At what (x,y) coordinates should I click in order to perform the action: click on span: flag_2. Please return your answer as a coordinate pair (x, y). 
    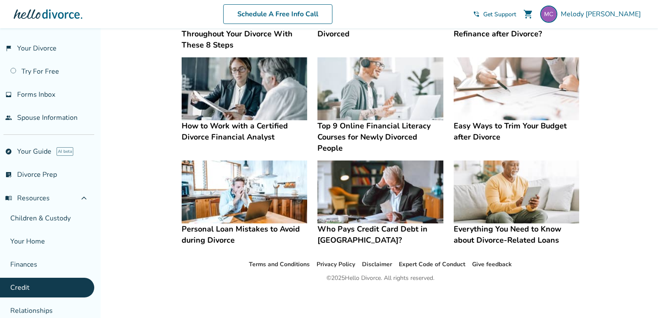
    Looking at the image, I should click on (9, 48).